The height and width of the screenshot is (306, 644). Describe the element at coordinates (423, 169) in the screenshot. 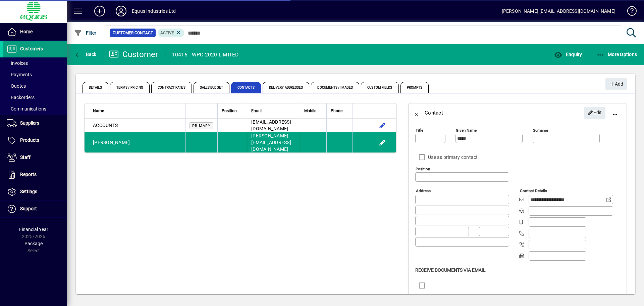

I see `mat-label: Position` at that location.